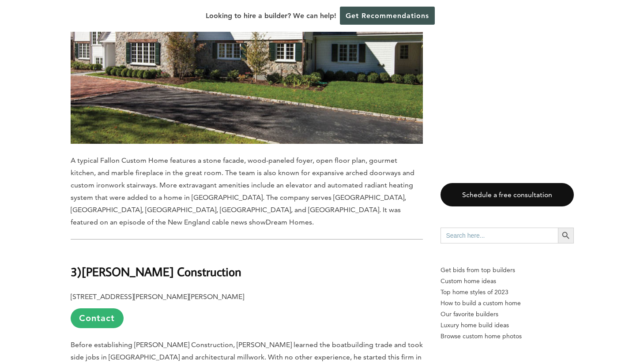 This screenshot has height=363, width=644. I want to click on a: Contact, so click(97, 318).